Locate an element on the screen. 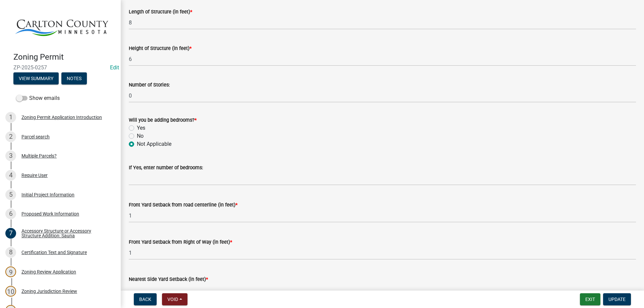  div: Proposed Work Information is located at coordinates (50, 214).